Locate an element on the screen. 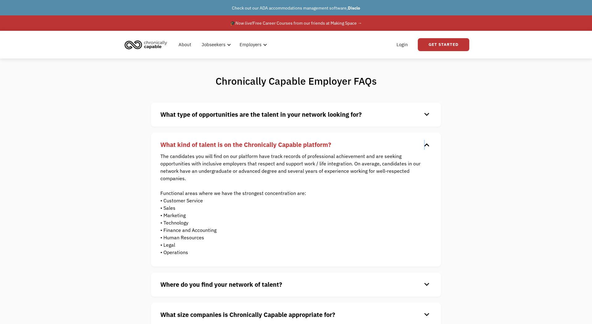  p: The candidates you will find on our platform have track records of professional achievement and a... is located at coordinates (291, 204).